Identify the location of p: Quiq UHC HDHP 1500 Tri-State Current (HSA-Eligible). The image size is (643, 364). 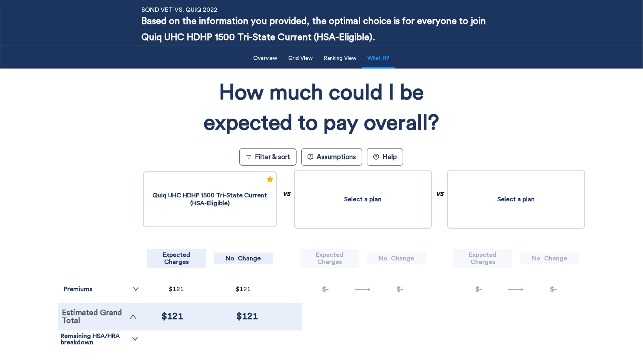
(210, 199).